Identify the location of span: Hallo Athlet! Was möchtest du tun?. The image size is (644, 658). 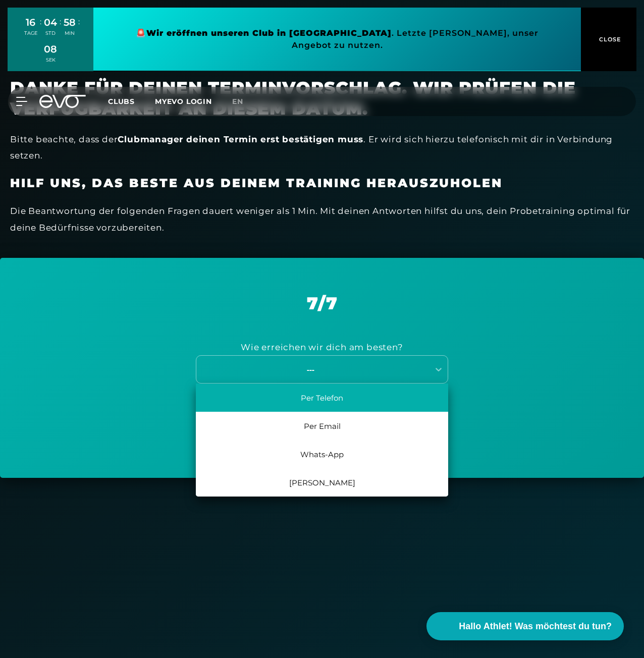
(535, 627).